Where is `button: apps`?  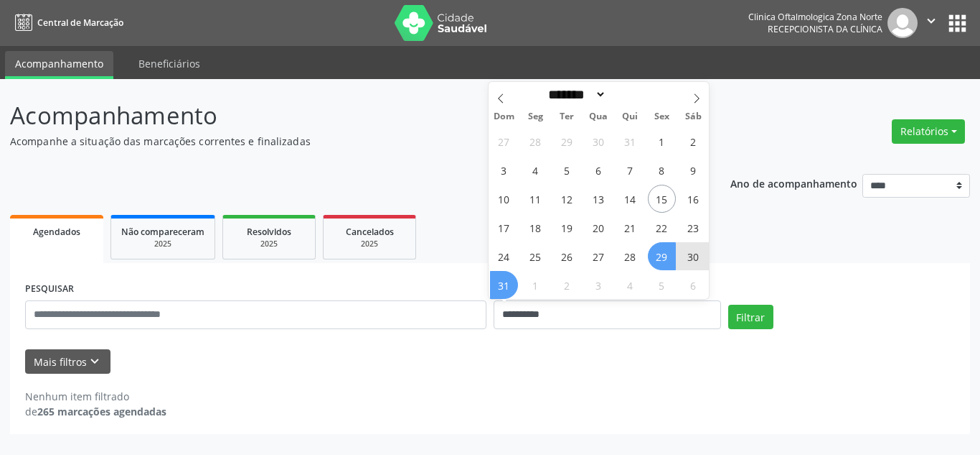
button: apps is located at coordinates (957, 23).